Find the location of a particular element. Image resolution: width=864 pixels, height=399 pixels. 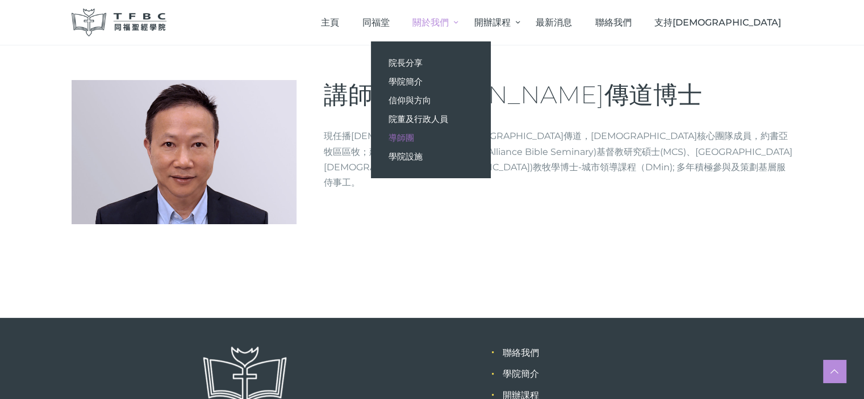

img: Ps. Dr. Wong Kai Yan, Larry is located at coordinates (184, 152).